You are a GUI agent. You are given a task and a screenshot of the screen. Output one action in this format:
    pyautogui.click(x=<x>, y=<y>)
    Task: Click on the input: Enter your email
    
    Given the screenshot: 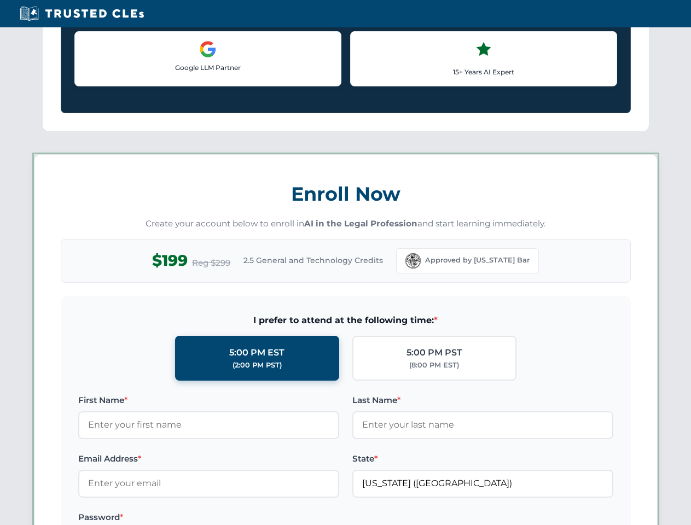 What is the action you would take?
    pyautogui.click(x=208, y=484)
    